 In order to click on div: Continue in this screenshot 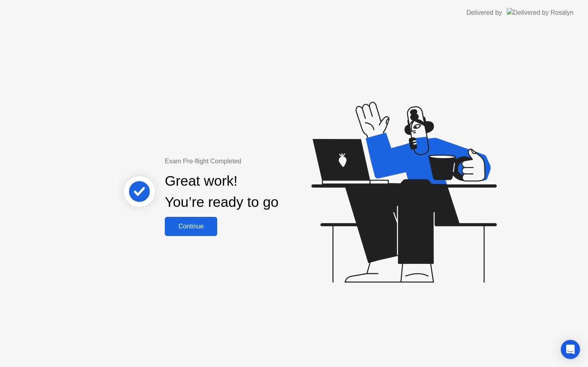, I will do `click(191, 227)`.